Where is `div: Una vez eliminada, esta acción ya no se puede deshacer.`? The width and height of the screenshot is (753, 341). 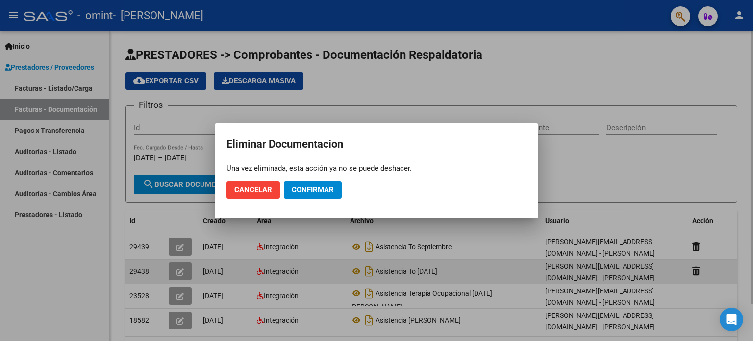 div: Una vez eliminada, esta acción ya no se puede deshacer. is located at coordinates (377, 168).